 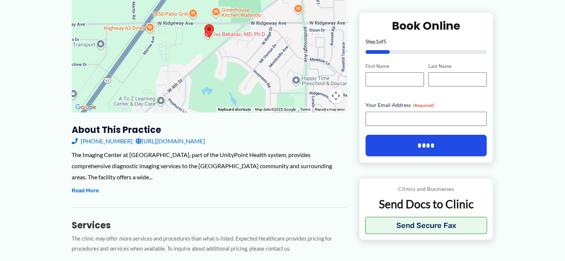 I want to click on label: Last Name, so click(x=457, y=66).